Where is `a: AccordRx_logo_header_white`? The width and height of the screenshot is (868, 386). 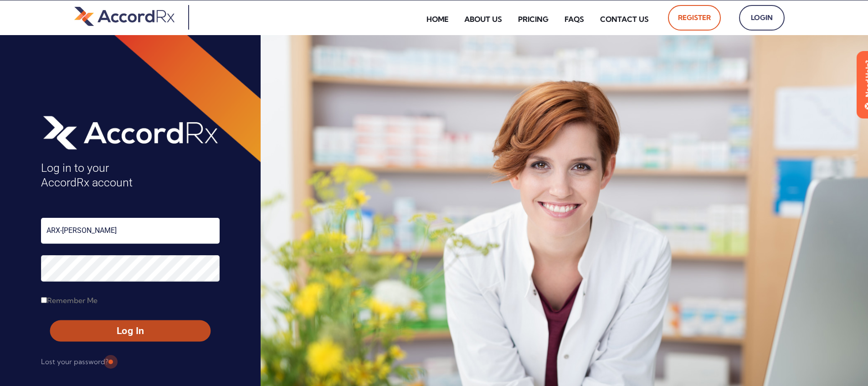 a: AccordRx_logo_header_white is located at coordinates (130, 132).